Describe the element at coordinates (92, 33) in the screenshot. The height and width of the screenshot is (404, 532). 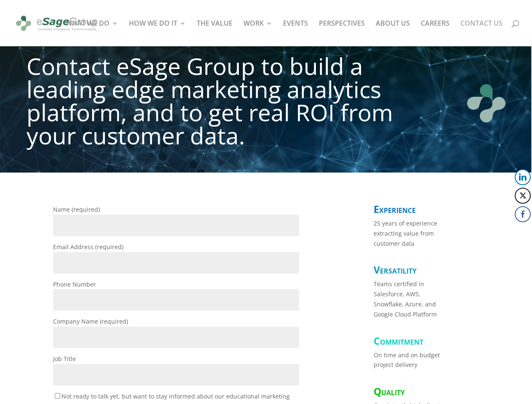
I see `a: WHAT WE DO` at that location.